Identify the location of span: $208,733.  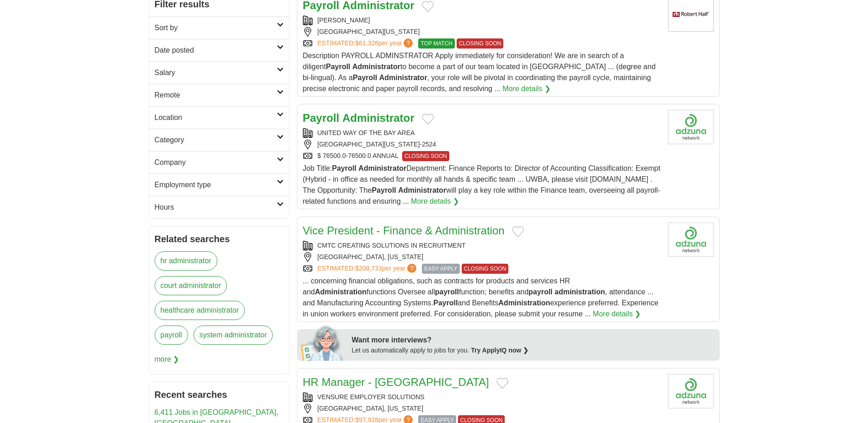
(368, 269).